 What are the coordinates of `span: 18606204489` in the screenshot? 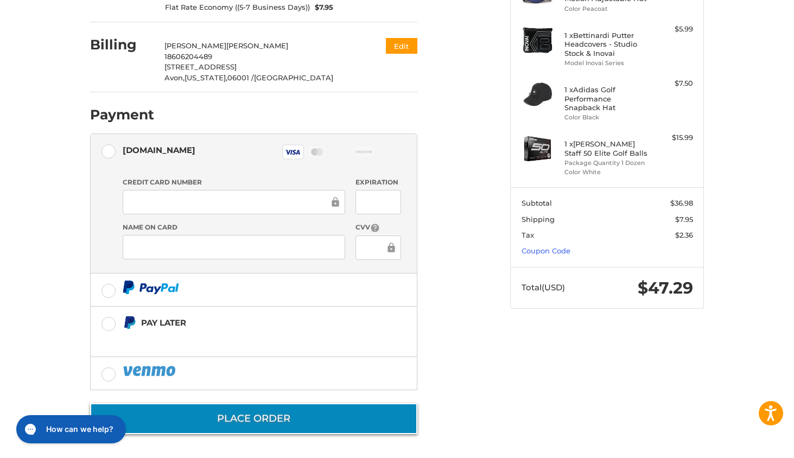 It's located at (188, 56).